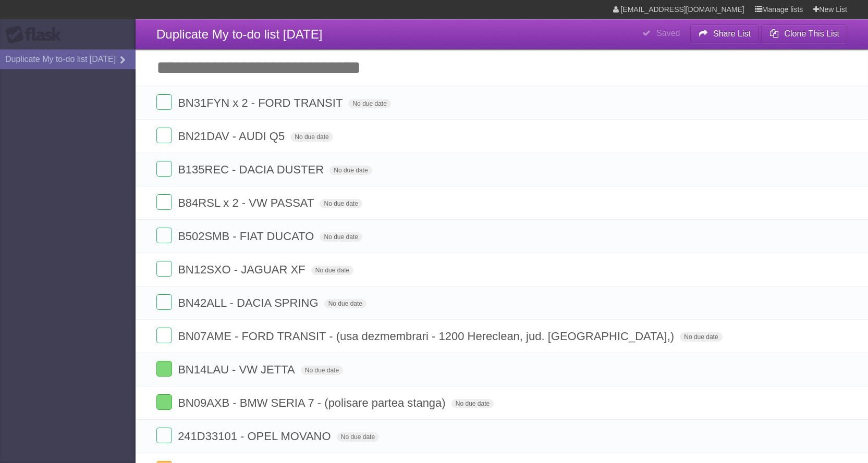  What do you see at coordinates (261, 103) in the screenshot?
I see `span: BN31FYN x 2 - FORD TRANSIT` at bounding box center [261, 103].